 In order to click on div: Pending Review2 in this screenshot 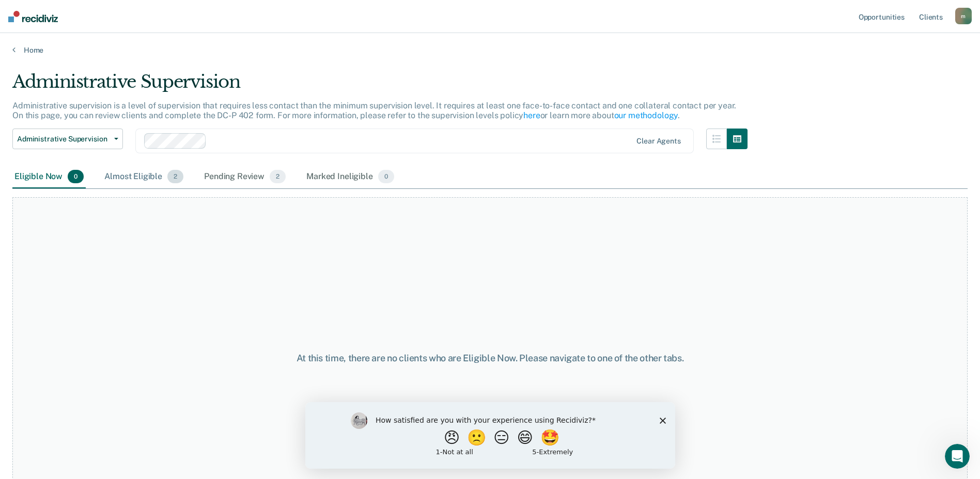, I will do `click(245, 177)`.